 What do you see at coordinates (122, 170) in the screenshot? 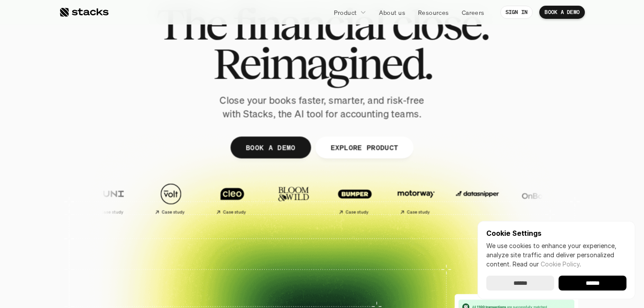
I see `a: Privacy Policy` at bounding box center [122, 170].